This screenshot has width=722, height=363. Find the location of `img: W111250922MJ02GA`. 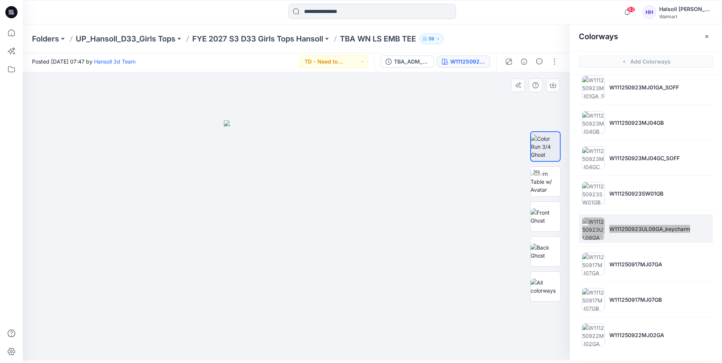

img: W111250922MJ02GA is located at coordinates (593, 335).